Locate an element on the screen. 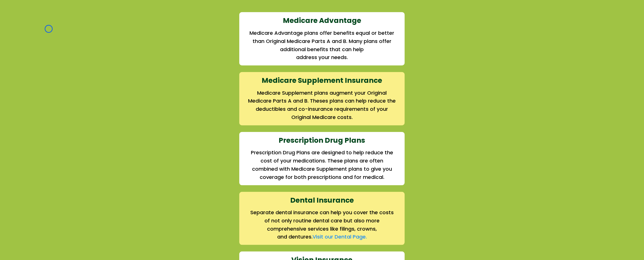  h2: Medicare Supplement plans augment your Original Medicare Parts A and B. Theses plans can help red... is located at coordinates (322, 105).